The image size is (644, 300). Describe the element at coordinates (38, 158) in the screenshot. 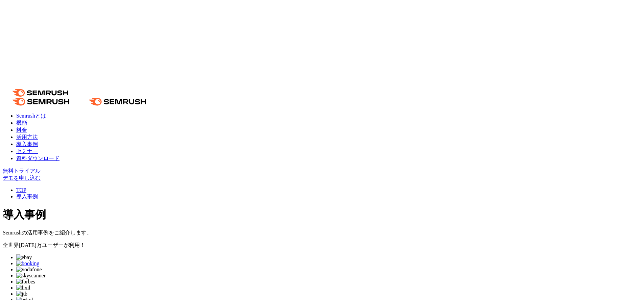

I see `a: 資料ダウンロード` at that location.